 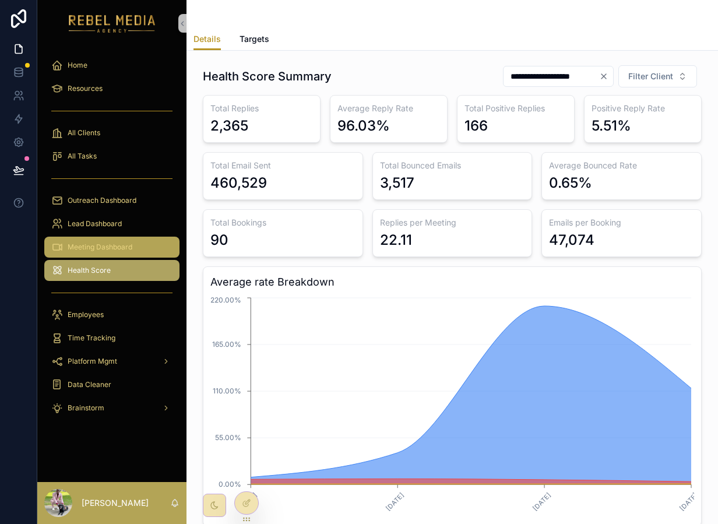 I want to click on h3: Total Replies, so click(x=262, y=108).